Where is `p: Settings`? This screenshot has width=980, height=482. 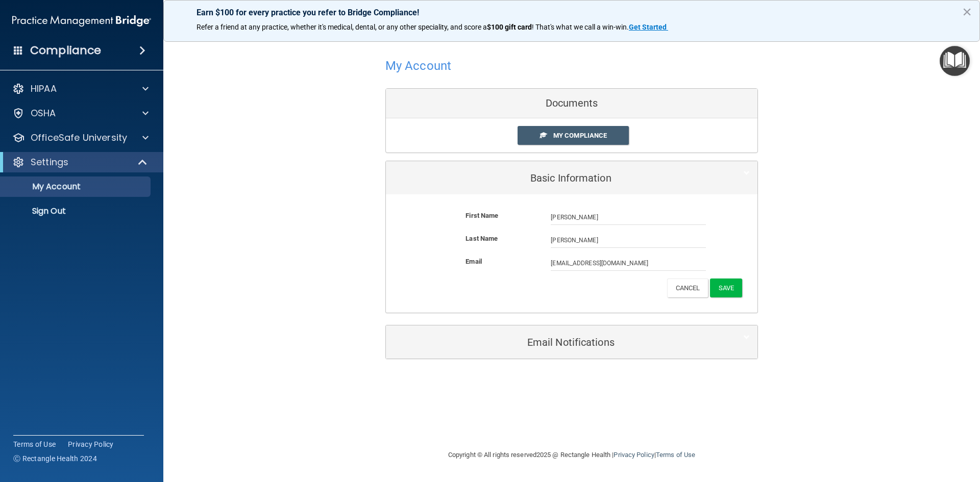 p: Settings is located at coordinates (50, 163).